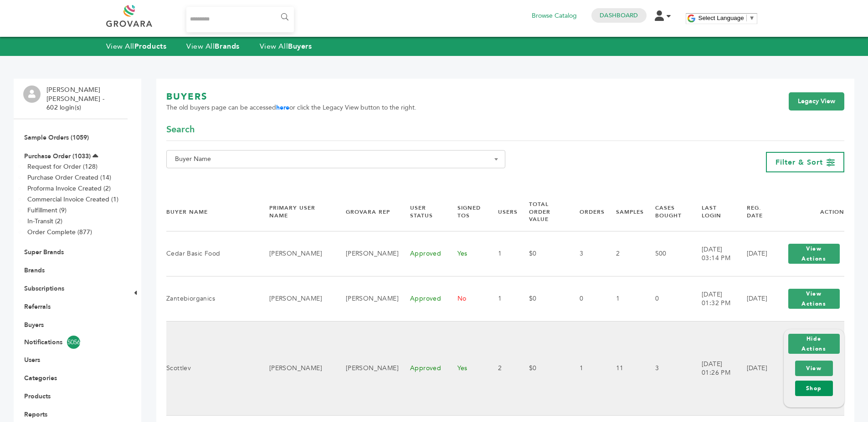 The width and height of the screenshot is (868, 422). Describe the element at coordinates (212, 369) in the screenshot. I see `td: Scottlev` at that location.